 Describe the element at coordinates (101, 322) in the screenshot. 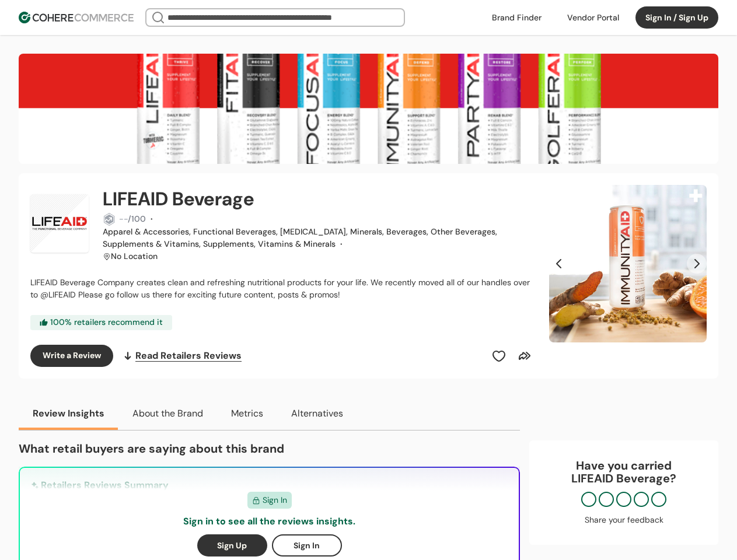

I see `div: 100 % retailers recommend it` at that location.